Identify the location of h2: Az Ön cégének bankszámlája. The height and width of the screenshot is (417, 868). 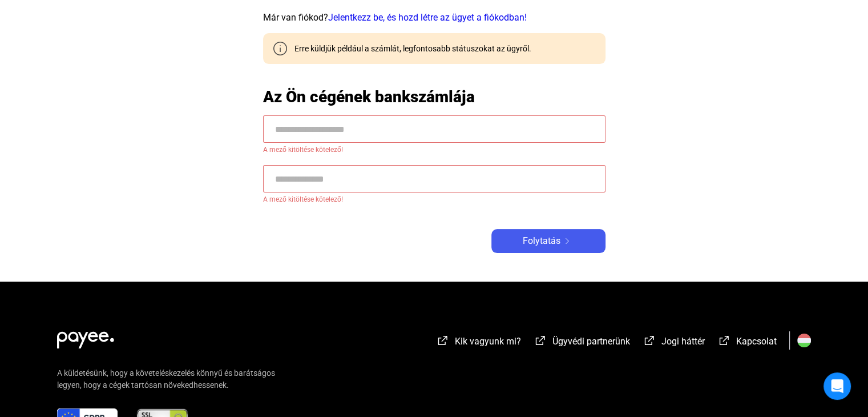
(434, 96).